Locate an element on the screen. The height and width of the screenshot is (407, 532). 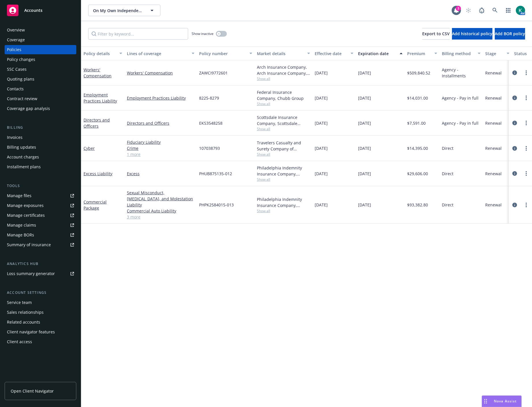
a: Employment Practices Liability is located at coordinates (161, 98).